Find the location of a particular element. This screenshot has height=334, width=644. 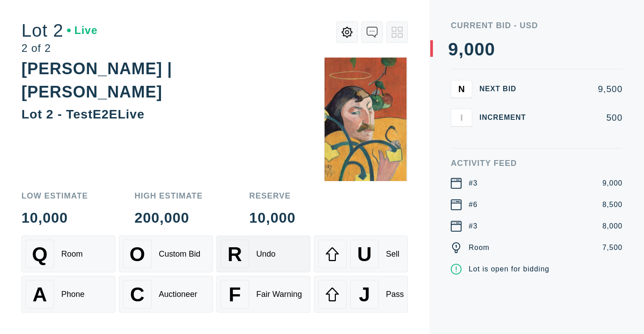

span: F is located at coordinates (234, 294).